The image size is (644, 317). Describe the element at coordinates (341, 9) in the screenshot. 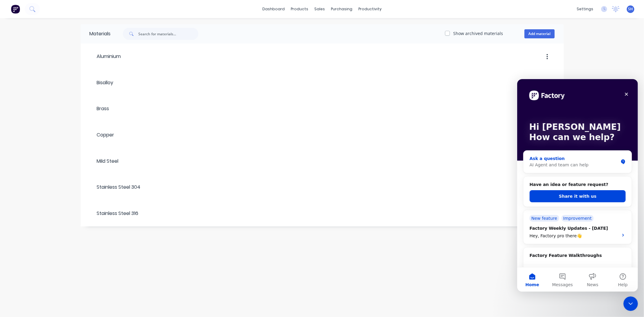

I see `div: purchasing` at that location.